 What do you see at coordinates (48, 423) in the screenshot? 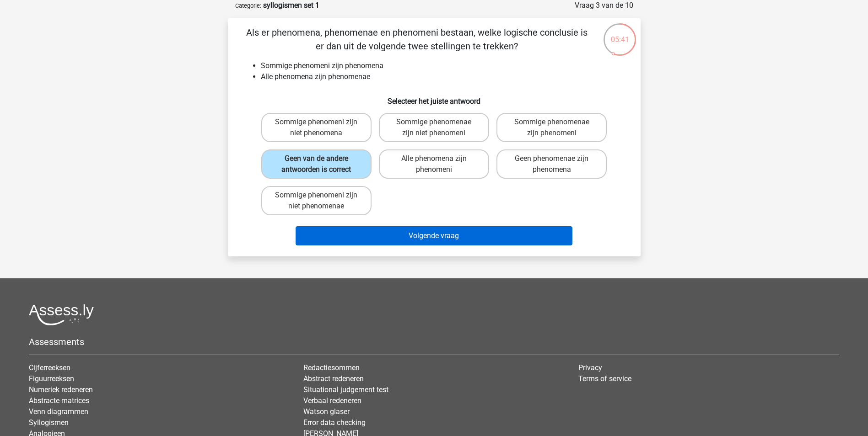
I see `a: Syllogismen` at bounding box center [48, 423].